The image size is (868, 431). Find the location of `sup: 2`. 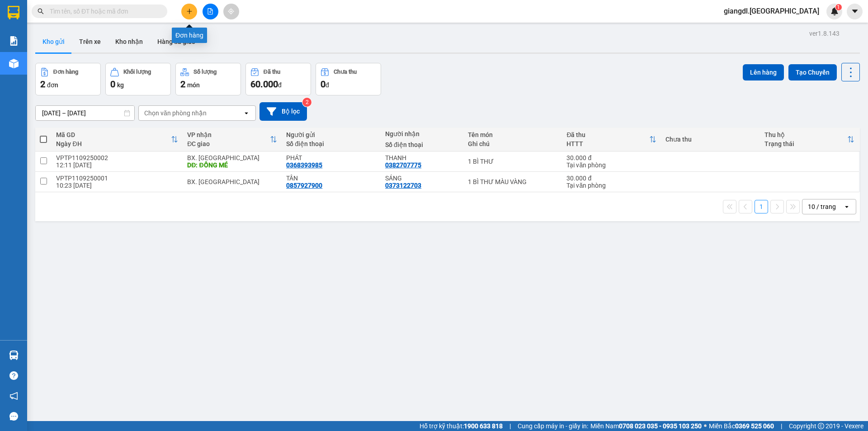

sup: 2 is located at coordinates (307, 102).